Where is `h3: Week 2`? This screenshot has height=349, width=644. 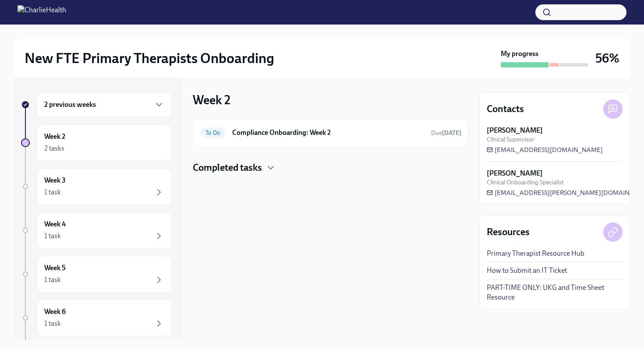 h3: Week 2 is located at coordinates (212, 100).